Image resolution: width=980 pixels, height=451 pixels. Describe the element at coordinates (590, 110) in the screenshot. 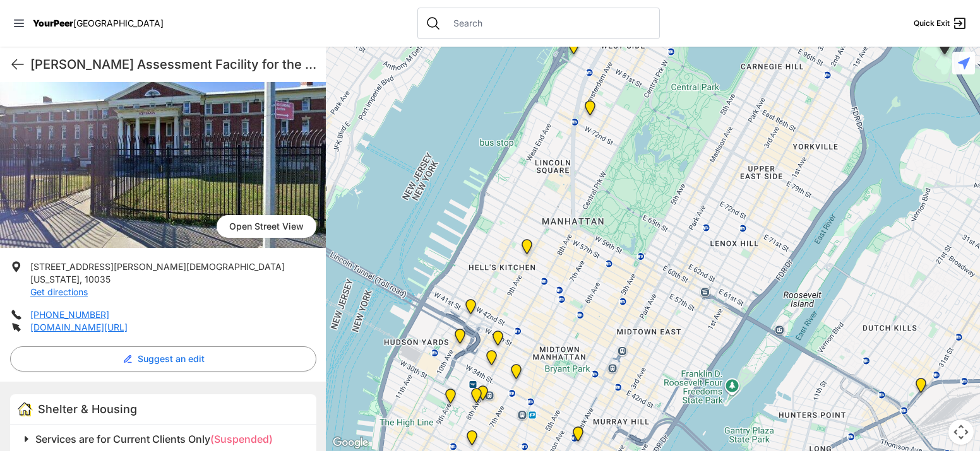

I see `div: Hamilton Senior Center` at that location.